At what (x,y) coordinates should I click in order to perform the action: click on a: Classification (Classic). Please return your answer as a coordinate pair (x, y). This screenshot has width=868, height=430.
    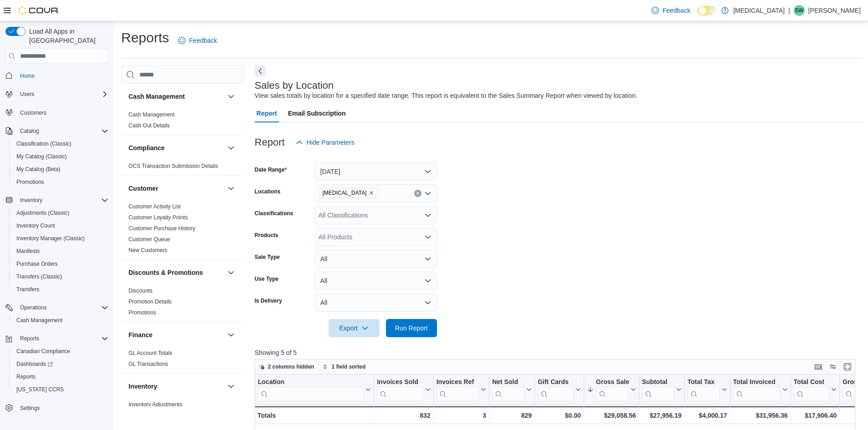
    Looking at the image, I should click on (43, 144).